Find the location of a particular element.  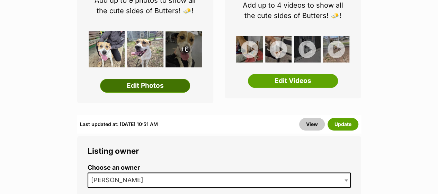

img: hjryp1dijgh87hfbfkmn.jpg is located at coordinates (279, 49).